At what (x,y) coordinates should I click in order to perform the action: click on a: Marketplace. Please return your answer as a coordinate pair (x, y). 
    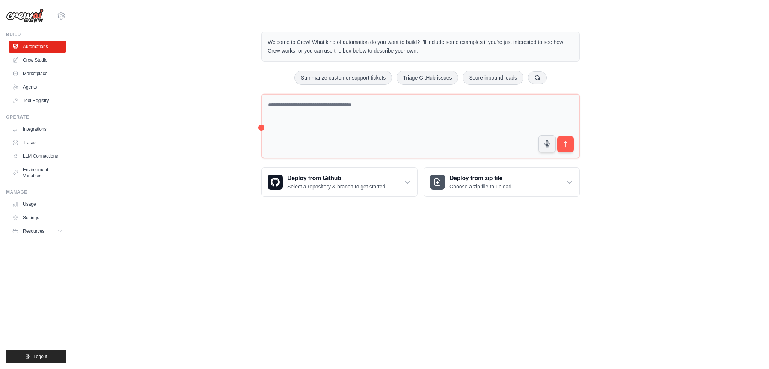
    Looking at the image, I should click on (37, 74).